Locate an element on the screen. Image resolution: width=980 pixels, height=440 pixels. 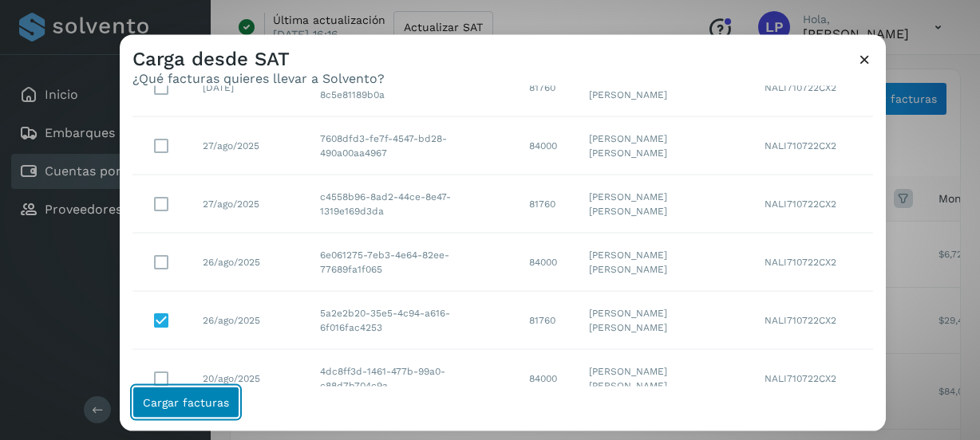
button: Cargar facturas is located at coordinates (186, 401).